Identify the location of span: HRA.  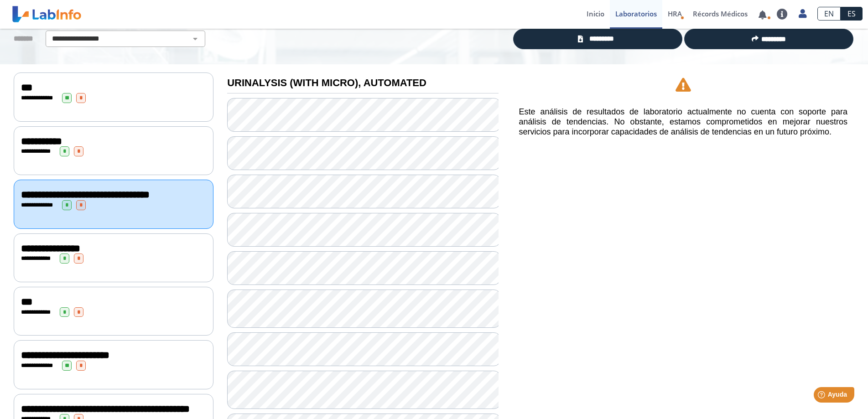
(674, 14).